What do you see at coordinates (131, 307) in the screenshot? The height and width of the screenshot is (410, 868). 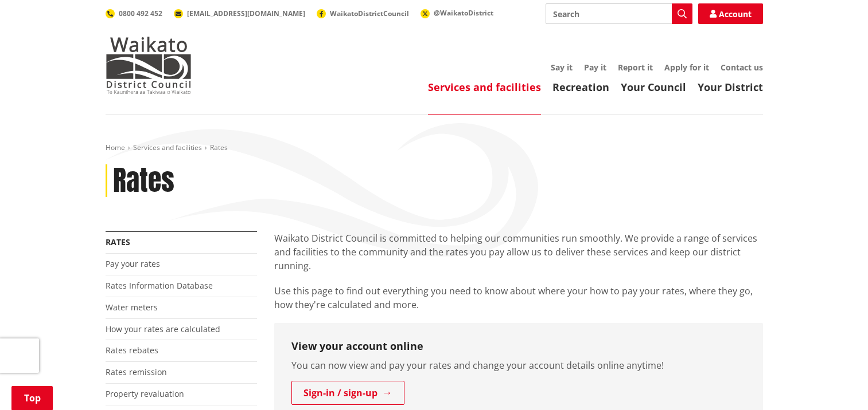 I see `a: Water meters` at bounding box center [131, 307].